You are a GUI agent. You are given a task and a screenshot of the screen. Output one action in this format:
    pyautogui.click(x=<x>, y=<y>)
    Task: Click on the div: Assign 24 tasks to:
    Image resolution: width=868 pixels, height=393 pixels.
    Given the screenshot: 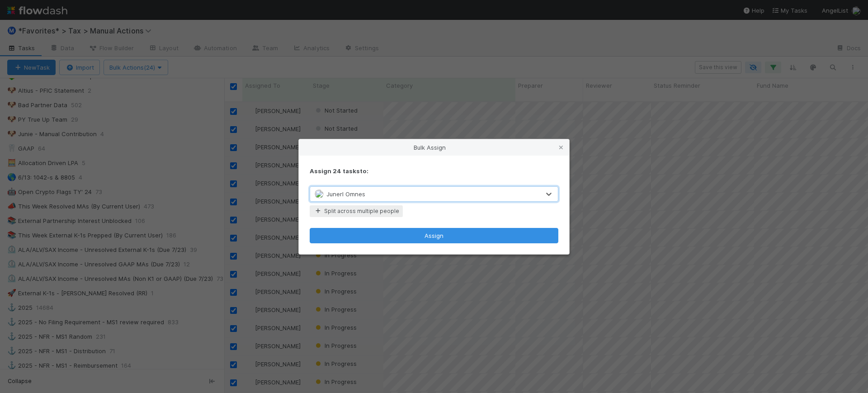 What is the action you would take?
    pyautogui.click(x=434, y=171)
    